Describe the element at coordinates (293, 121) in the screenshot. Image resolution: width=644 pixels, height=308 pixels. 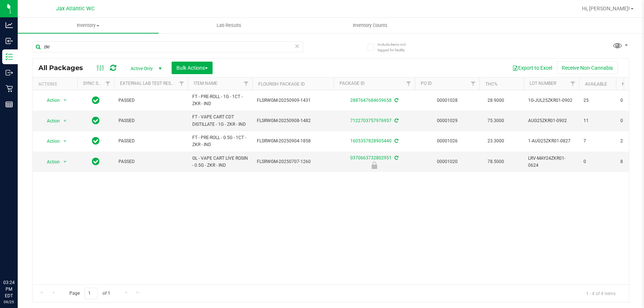
I see `span: FLSRWGM-20250908-1482` at that location.